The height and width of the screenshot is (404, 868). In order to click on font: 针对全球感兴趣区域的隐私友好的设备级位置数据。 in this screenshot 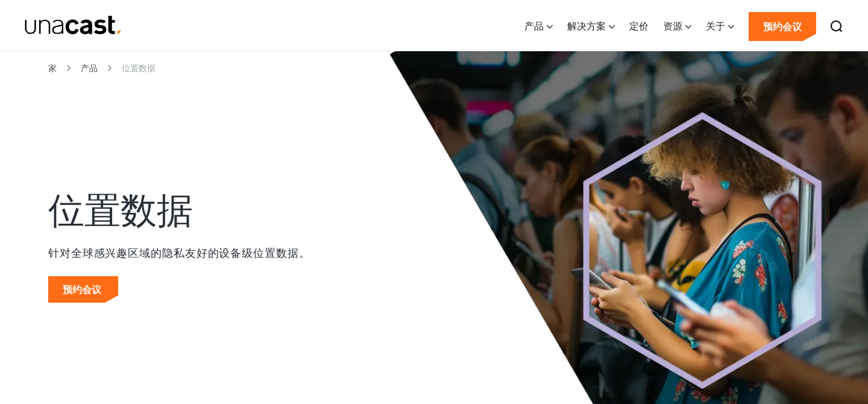, I will do `click(179, 253)`.